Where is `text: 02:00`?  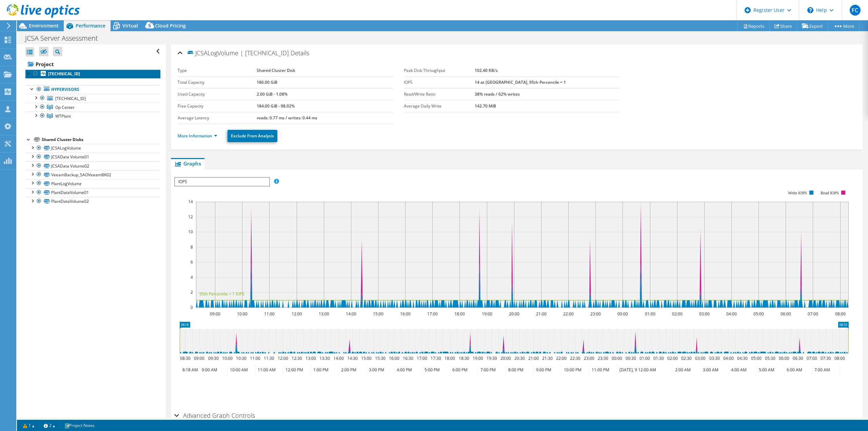 text: 02:00 is located at coordinates (677, 314).